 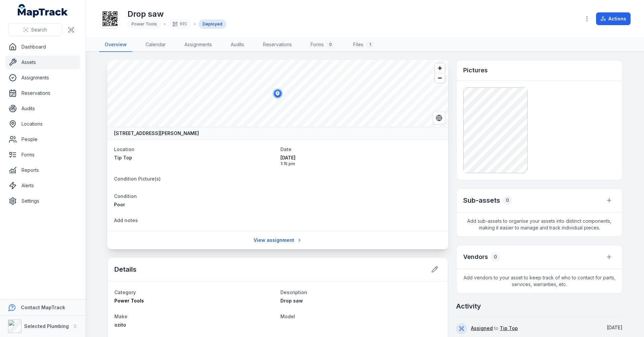 What do you see at coordinates (43, 170) in the screenshot?
I see `a: Reports` at bounding box center [43, 170].